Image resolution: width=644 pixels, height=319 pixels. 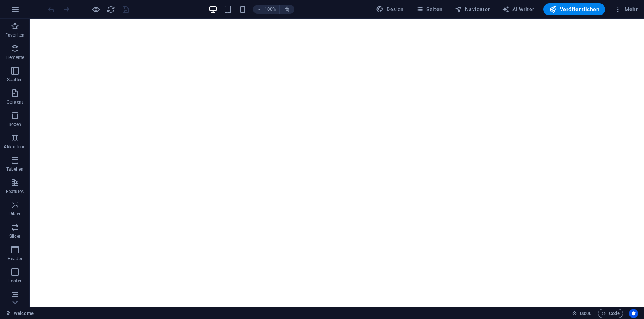 I want to click on button: Seiten, so click(x=429, y=9).